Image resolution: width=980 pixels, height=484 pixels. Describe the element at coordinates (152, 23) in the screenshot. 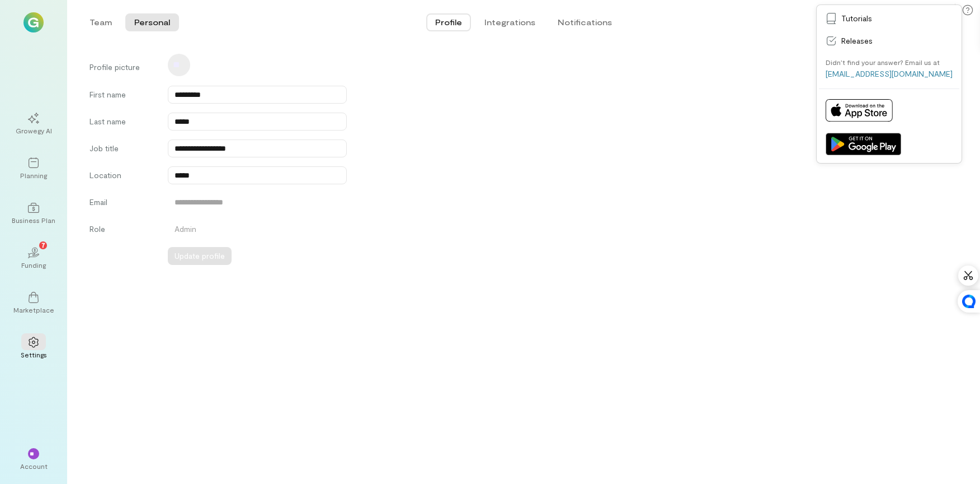

I see `button: Personal` at that location.